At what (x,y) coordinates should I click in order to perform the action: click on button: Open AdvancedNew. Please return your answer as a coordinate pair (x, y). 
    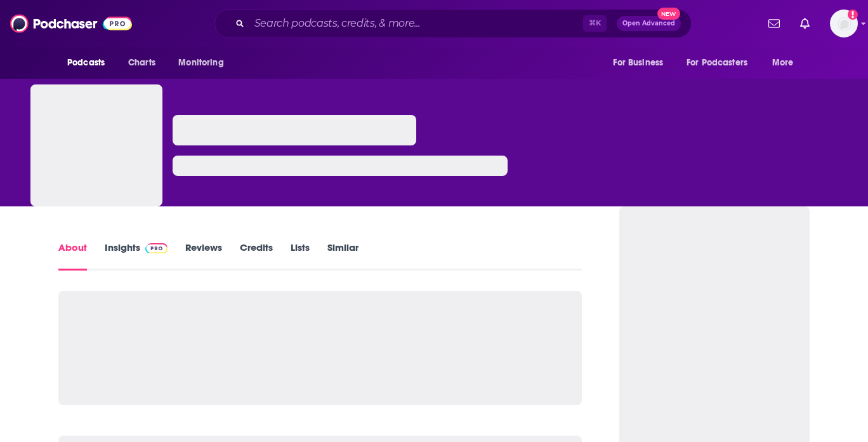
    Looking at the image, I should click on (648, 23).